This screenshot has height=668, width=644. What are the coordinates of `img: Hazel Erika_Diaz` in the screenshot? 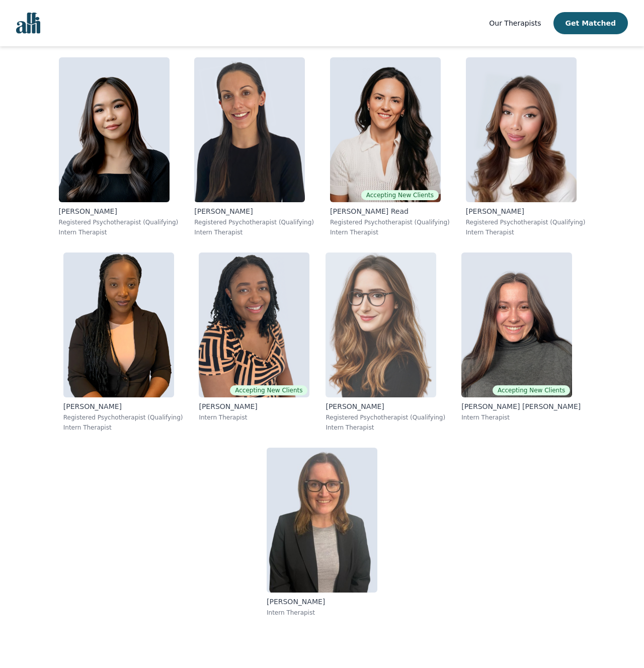 It's located at (521, 130).